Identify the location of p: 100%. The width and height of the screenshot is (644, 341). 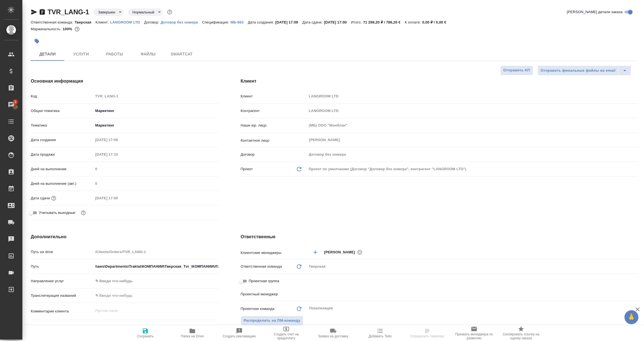
(68, 29).